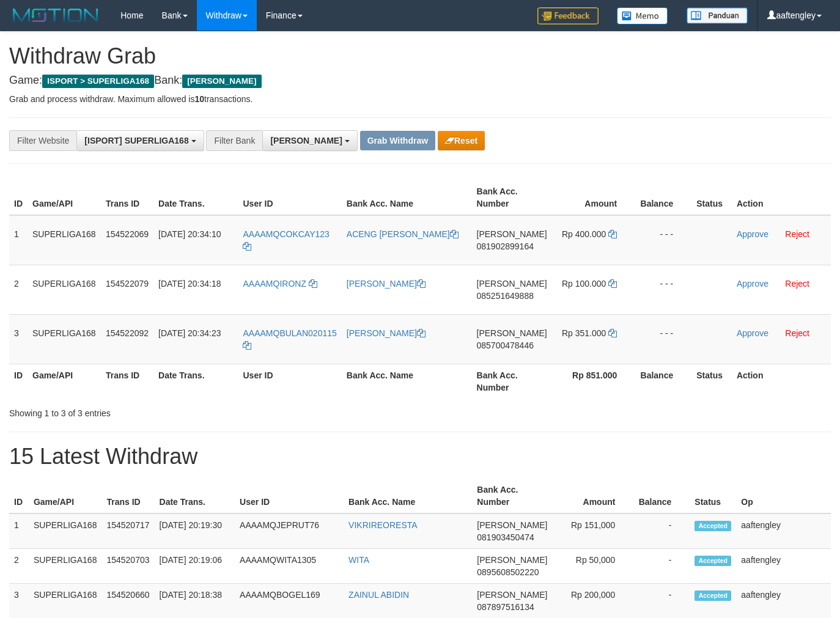  What do you see at coordinates (128, 566) in the screenshot?
I see `td: 154520703` at bounding box center [128, 566].